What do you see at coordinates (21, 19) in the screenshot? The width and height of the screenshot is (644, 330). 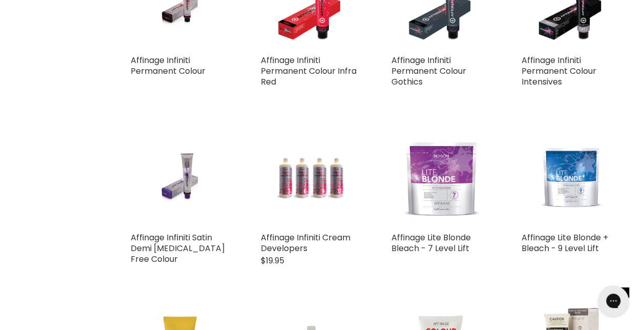 I see `button: Gorgias live chat` at bounding box center [21, 19].